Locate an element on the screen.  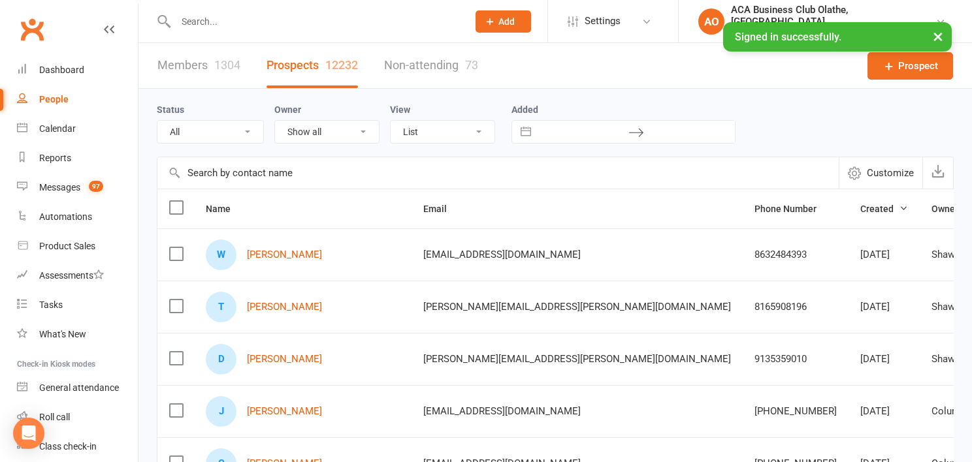
div: Tasks is located at coordinates (51, 305).